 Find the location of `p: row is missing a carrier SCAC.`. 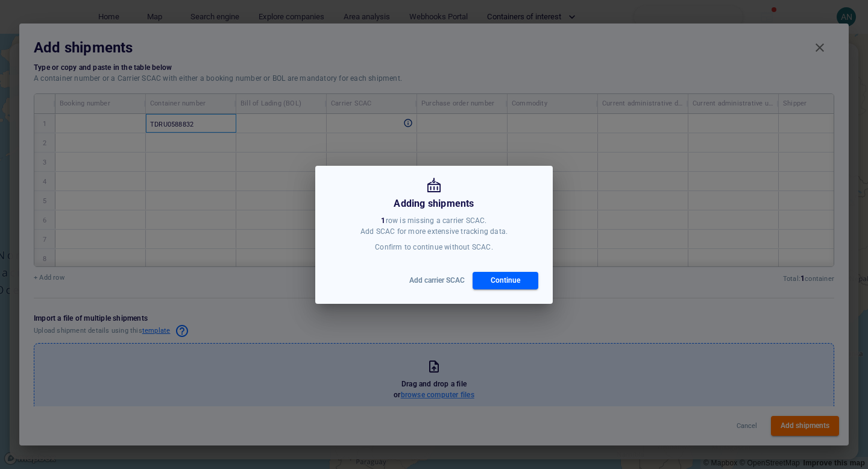

p: row is missing a carrier SCAC. is located at coordinates (434, 226).